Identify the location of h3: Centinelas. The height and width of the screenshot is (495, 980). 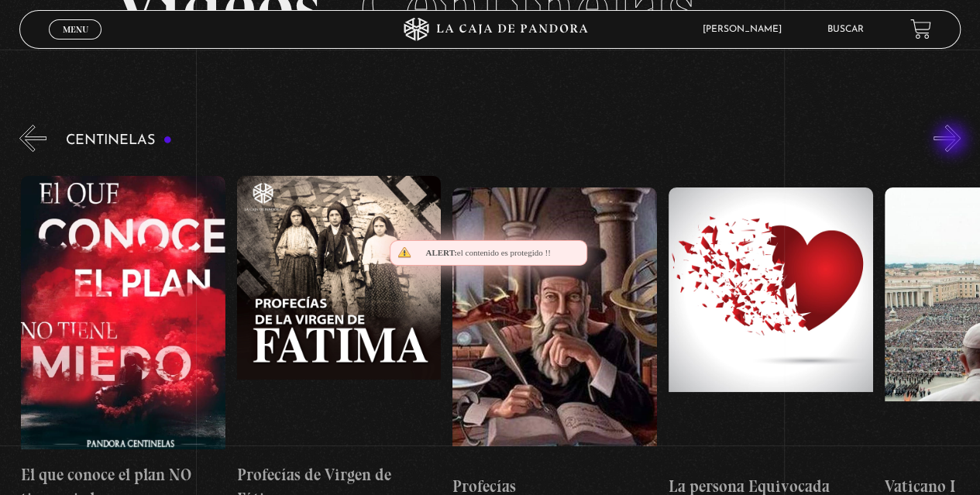
(119, 141).